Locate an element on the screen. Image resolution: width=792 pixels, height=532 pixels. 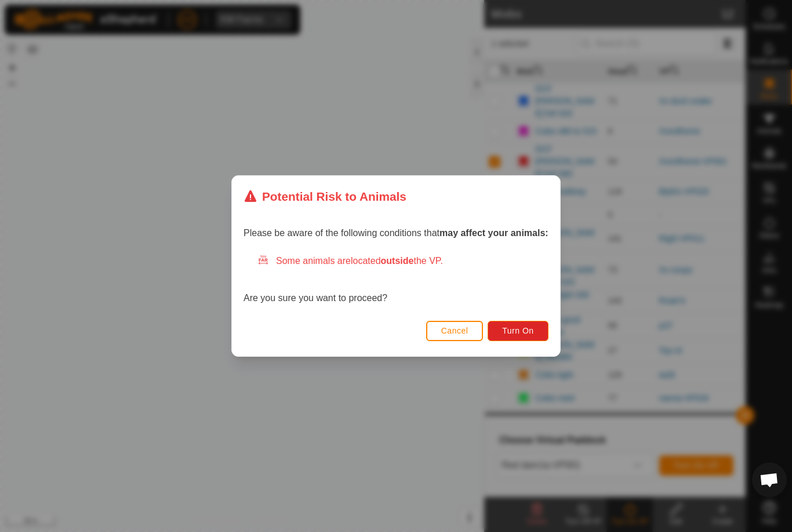
span: Cancel is located at coordinates (455, 330).